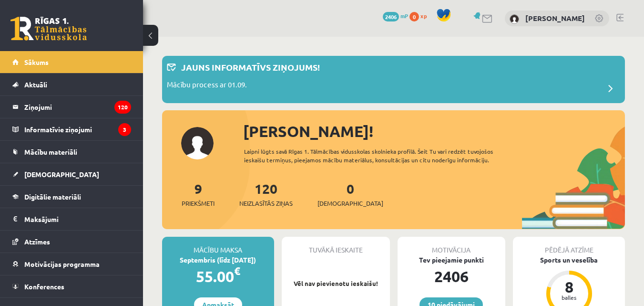 This screenshot has width=644, height=306. I want to click on span: Mācību materiāli, so click(50, 152).